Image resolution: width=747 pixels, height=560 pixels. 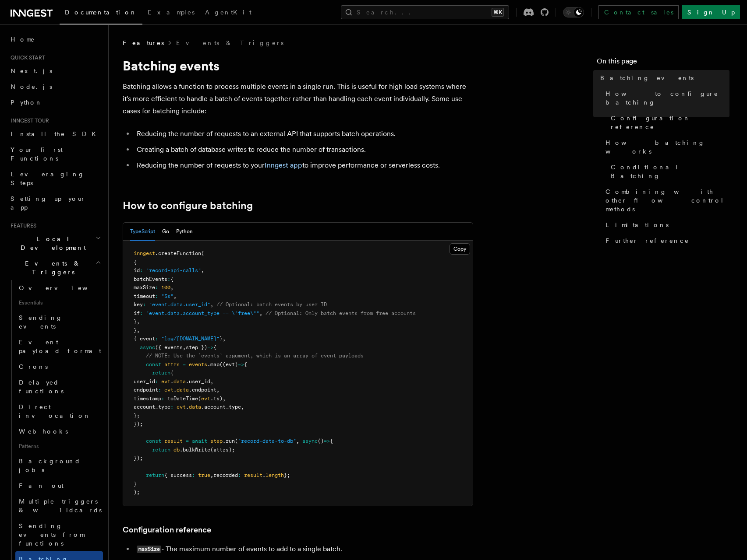 I want to click on span: data, so click(x=180, y=382).